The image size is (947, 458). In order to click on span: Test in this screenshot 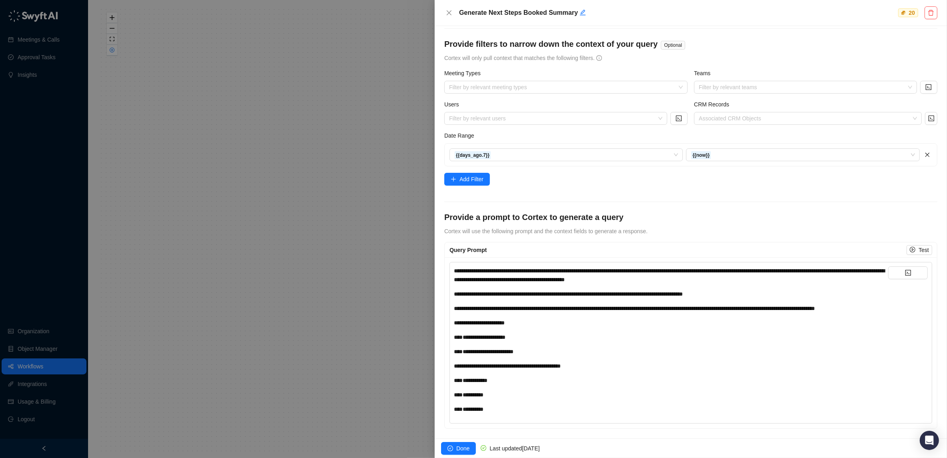, I will do `click(924, 250)`.